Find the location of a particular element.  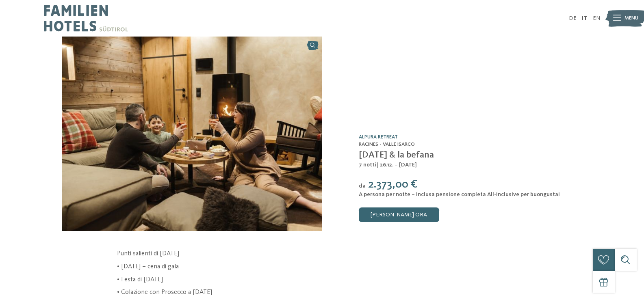

a: Capodanno & la befana is located at coordinates (192, 133).